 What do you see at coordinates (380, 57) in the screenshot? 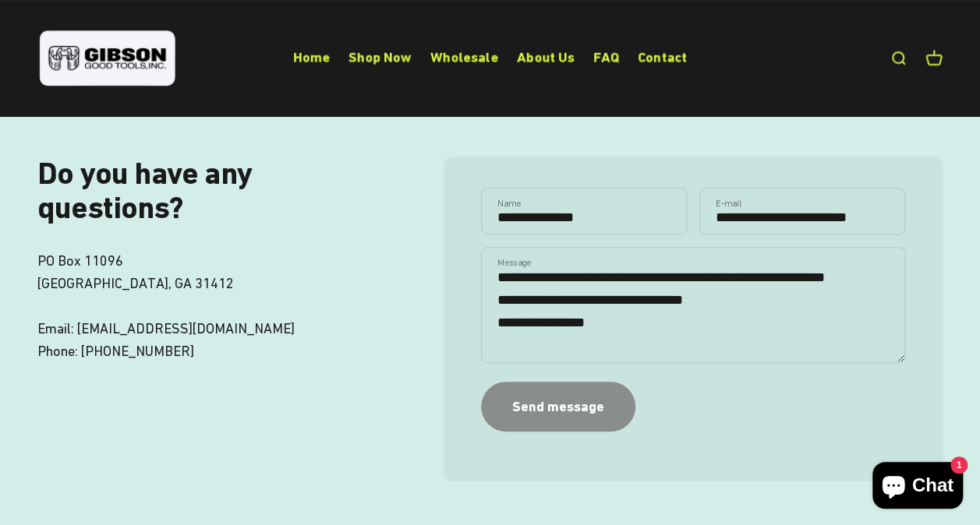
I see `a: Shop Now` at bounding box center [380, 57].